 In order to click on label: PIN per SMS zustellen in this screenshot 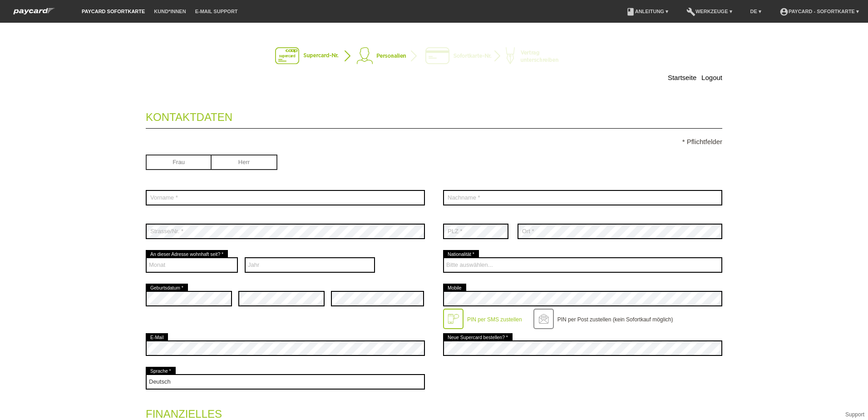, I will do `click(495, 319)`.